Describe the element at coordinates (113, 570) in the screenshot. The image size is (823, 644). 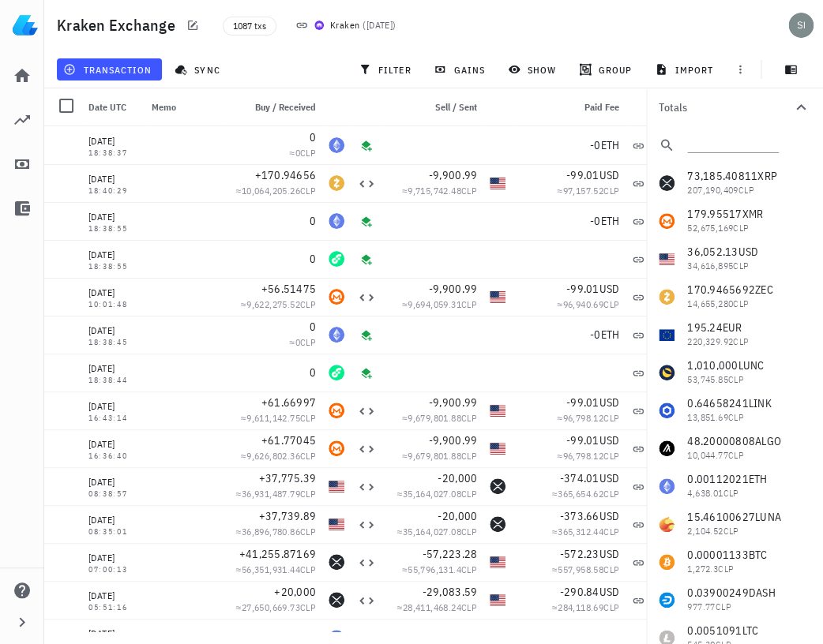
I see `div: 07:00:13` at that location.